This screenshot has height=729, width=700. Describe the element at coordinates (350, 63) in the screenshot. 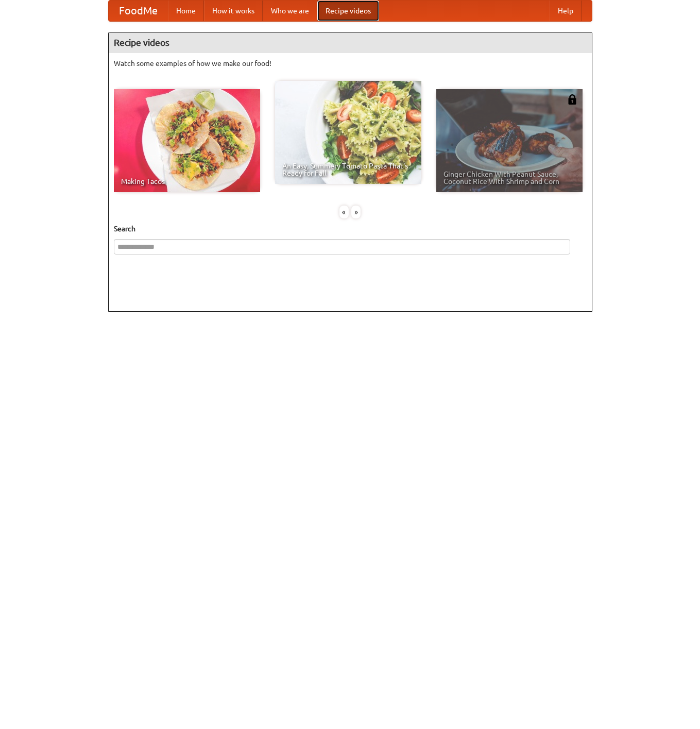

I see `p: Watch some examples of how we make our food!` at that location.